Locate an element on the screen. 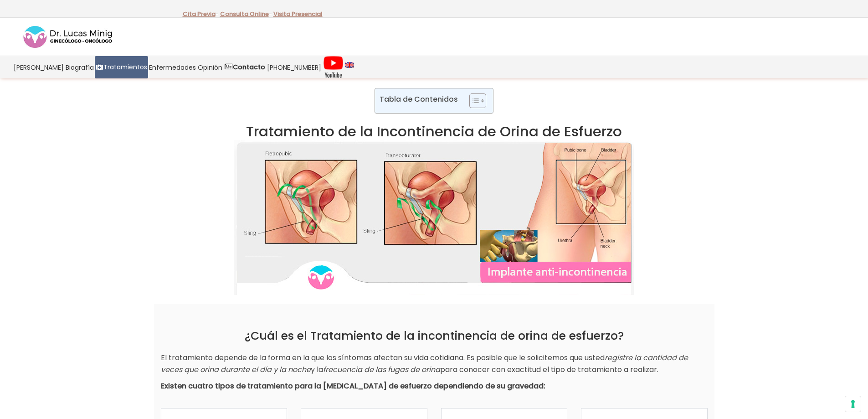 The width and height of the screenshot is (868, 419). a: Contacto is located at coordinates (245, 67).